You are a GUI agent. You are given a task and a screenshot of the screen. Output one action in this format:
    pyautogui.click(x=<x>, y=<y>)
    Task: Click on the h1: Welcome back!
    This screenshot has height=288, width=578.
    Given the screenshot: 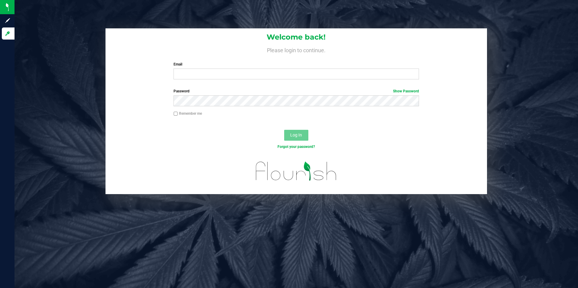 What is the action you would take?
    pyautogui.click(x=296, y=37)
    